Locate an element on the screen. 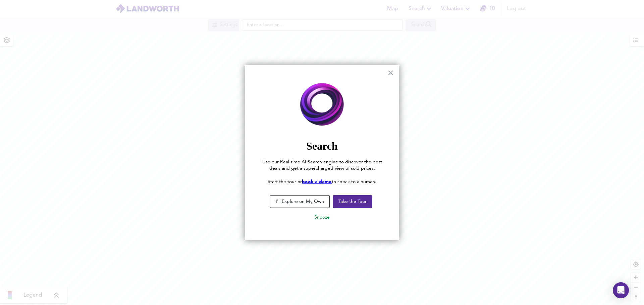  button: Take the Tour is located at coordinates (352, 202).